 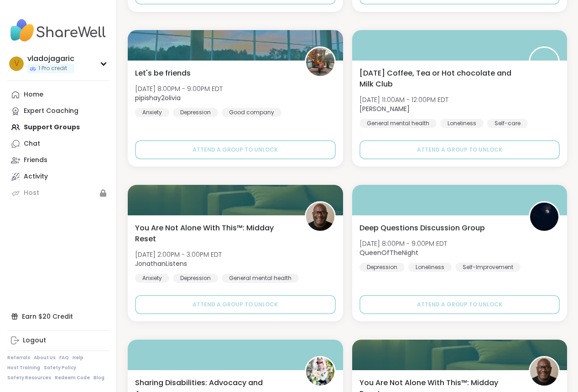 I want to click on div: vladojagaric, so click(x=51, y=59).